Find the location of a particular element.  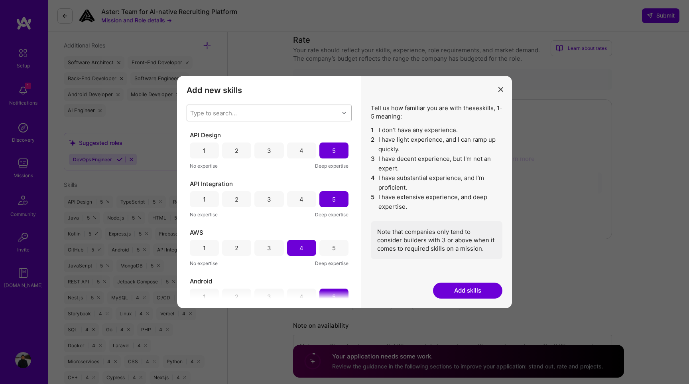

span: API Integration is located at coordinates (211, 183).